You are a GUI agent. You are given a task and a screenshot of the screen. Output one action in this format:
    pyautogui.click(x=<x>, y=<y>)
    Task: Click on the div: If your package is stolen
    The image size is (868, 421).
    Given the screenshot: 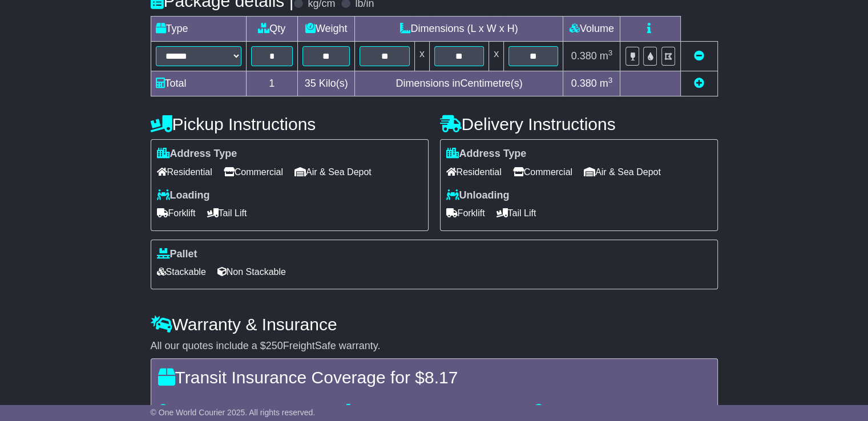 What is the action you would take?
    pyautogui.click(x=622, y=410)
    